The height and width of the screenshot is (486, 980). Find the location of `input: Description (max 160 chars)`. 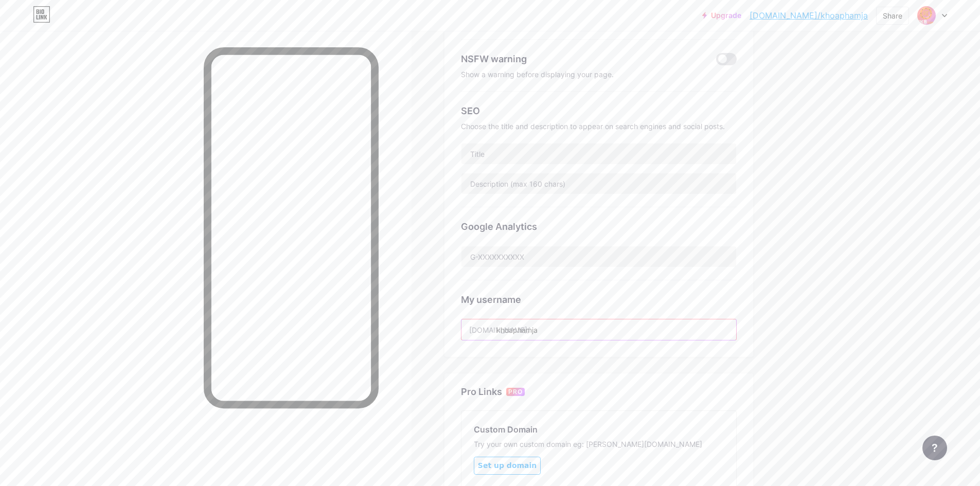

input: Description (max 160 chars) is located at coordinates (599, 184).